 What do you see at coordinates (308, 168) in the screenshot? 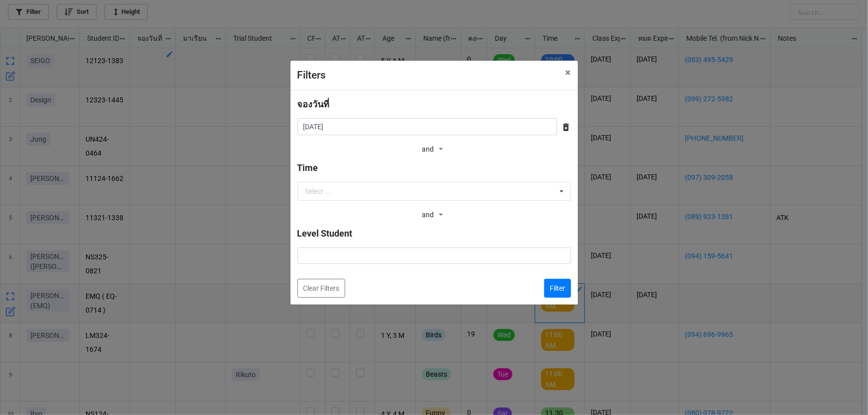
I see `label: Time` at bounding box center [308, 168].